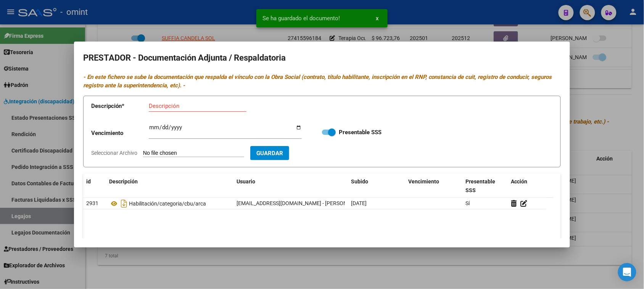 The height and width of the screenshot is (289, 644). Describe the element at coordinates (377, 18) in the screenshot. I see `button: x` at that location.